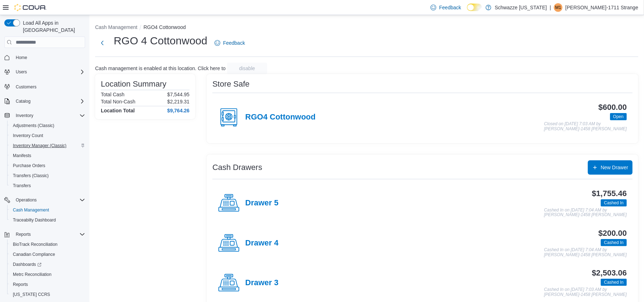  Describe the element at coordinates (262, 243) in the screenshot. I see `h4: Drawer 4` at that location.